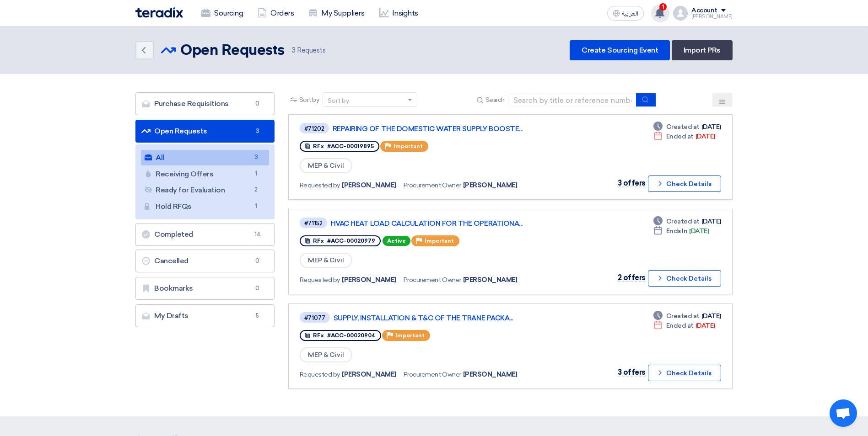 Image resolution: width=868 pixels, height=436 pixels. I want to click on a: Cancelled0, so click(205, 261).